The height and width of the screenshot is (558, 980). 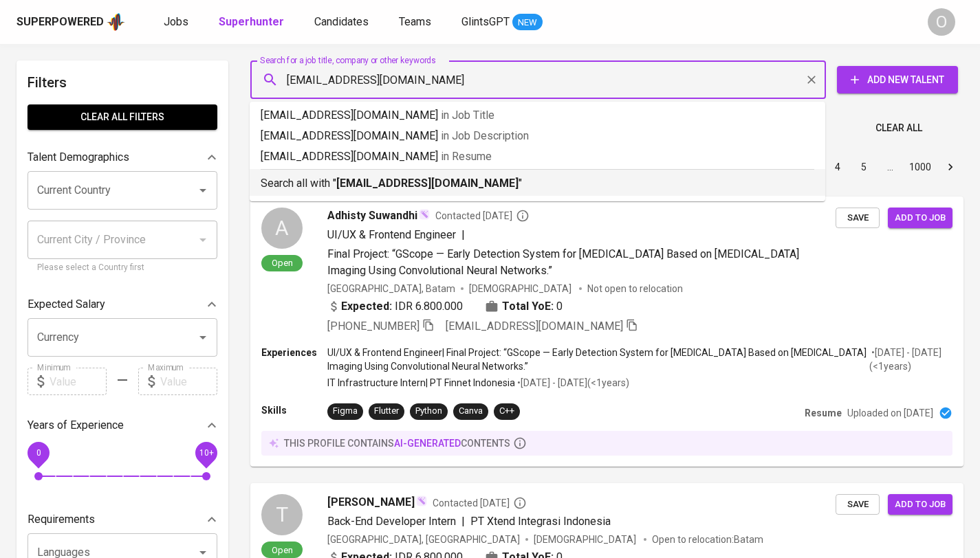 I want to click on div: Requirements, so click(x=123, y=520).